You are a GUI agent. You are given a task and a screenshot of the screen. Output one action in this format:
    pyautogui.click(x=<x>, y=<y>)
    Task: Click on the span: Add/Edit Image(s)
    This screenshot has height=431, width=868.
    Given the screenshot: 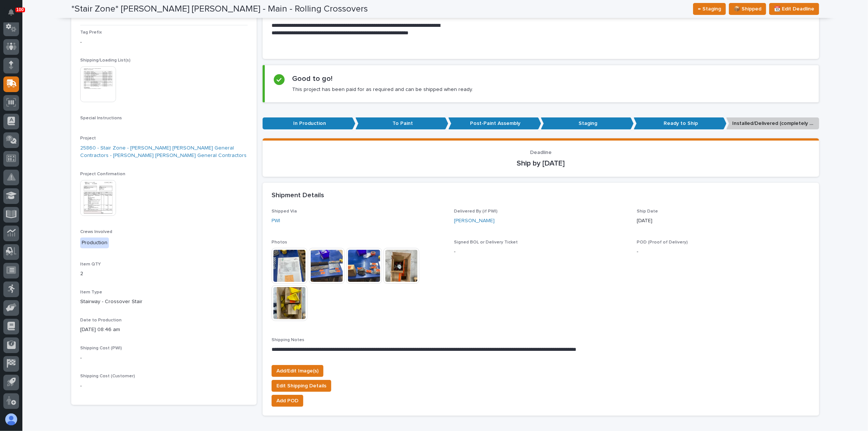 What is the action you would take?
    pyautogui.click(x=297, y=371)
    